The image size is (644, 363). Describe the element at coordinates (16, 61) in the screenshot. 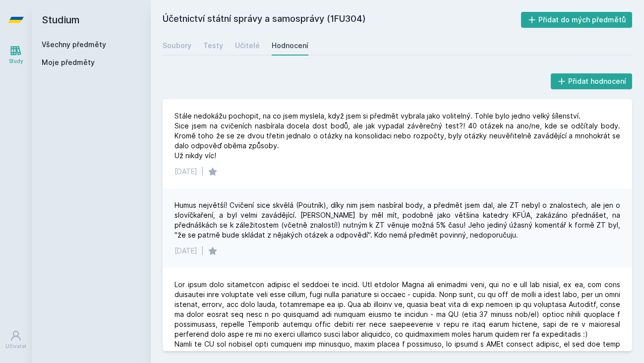

I see `div: Study` at that location.